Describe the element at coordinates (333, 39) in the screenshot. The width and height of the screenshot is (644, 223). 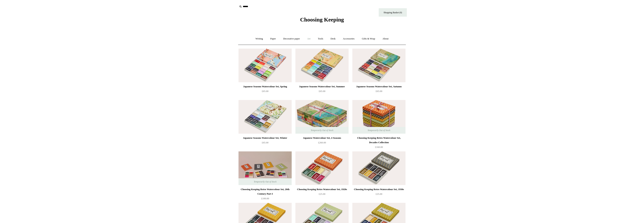
I see `a: Desk` at that location.